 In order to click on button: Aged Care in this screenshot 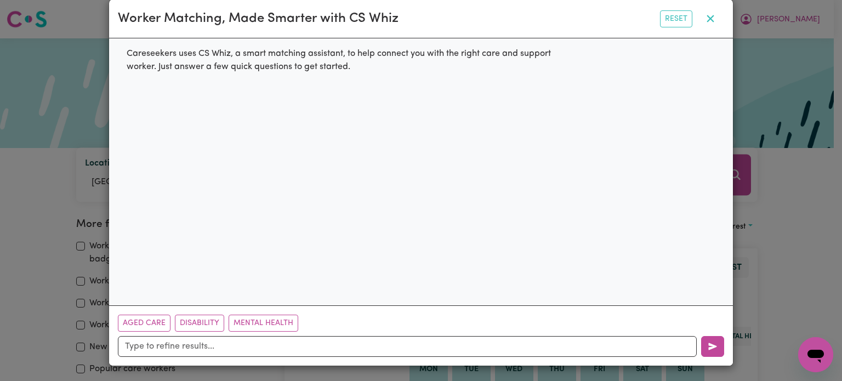, I will do `click(144, 323)`.